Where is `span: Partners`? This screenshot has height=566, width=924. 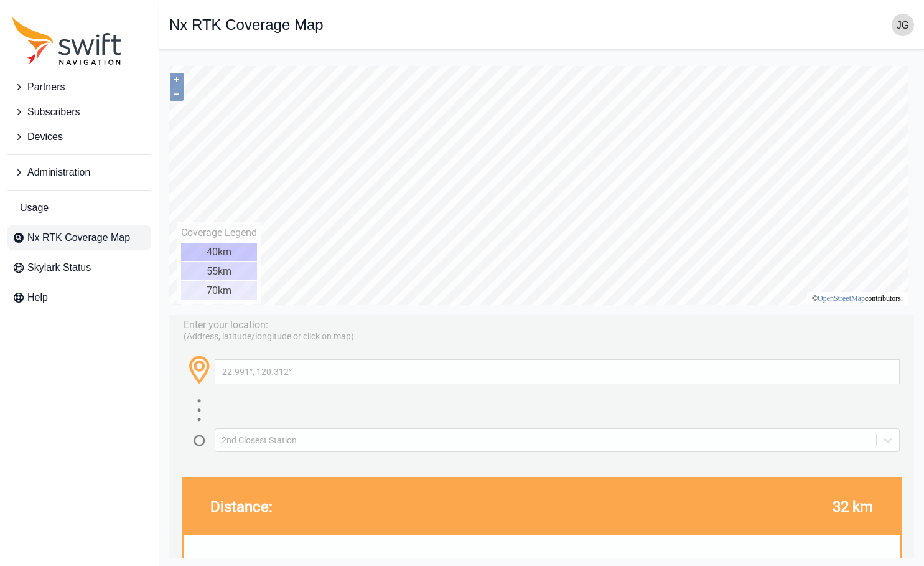 span: Partners is located at coordinates (46, 87).